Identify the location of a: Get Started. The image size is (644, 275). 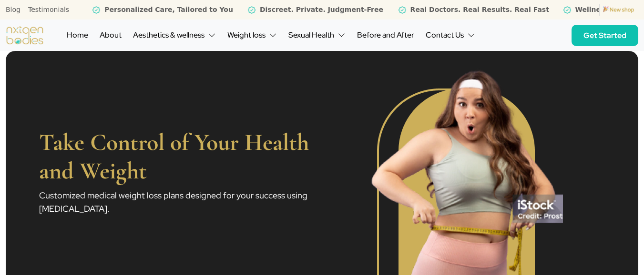
(604, 35).